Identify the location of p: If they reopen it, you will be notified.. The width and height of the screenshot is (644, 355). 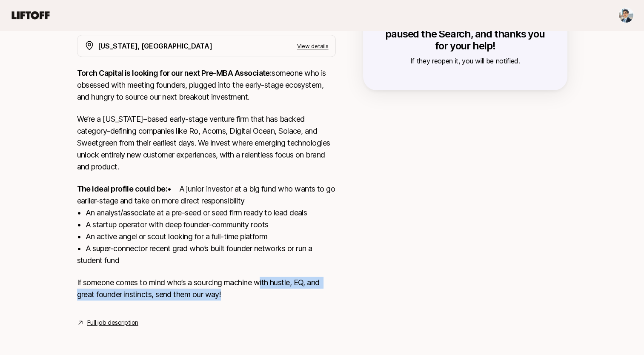
(465, 61).